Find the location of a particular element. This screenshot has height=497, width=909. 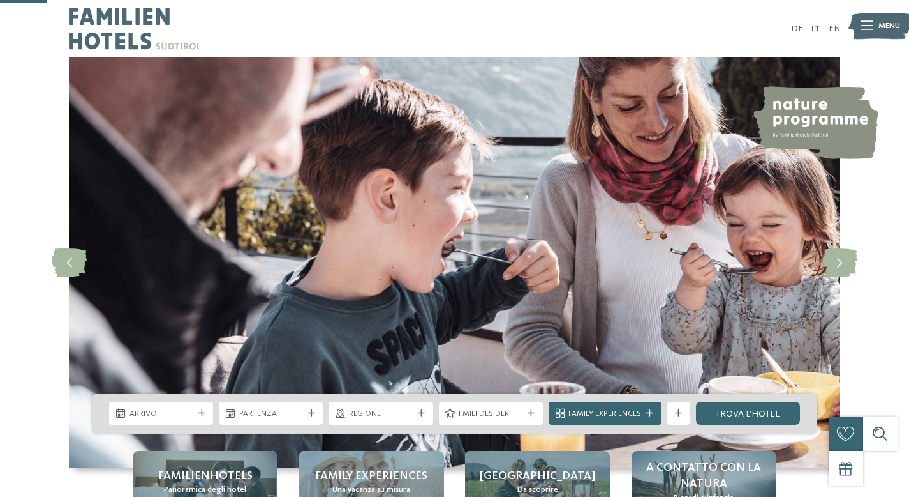

span: Regione is located at coordinates (381, 414).